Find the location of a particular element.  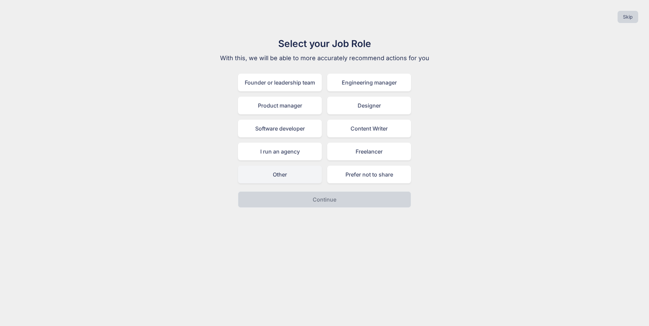

div: Engineering manager is located at coordinates (369, 83).